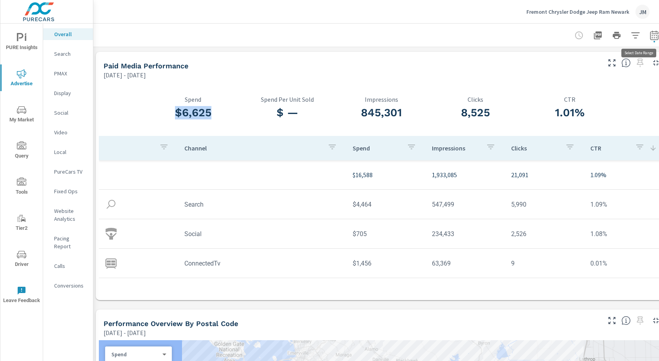 The width and height of the screenshot is (659, 361). What do you see at coordinates (68, 132) in the screenshot?
I see `div: Video` at bounding box center [68, 132].